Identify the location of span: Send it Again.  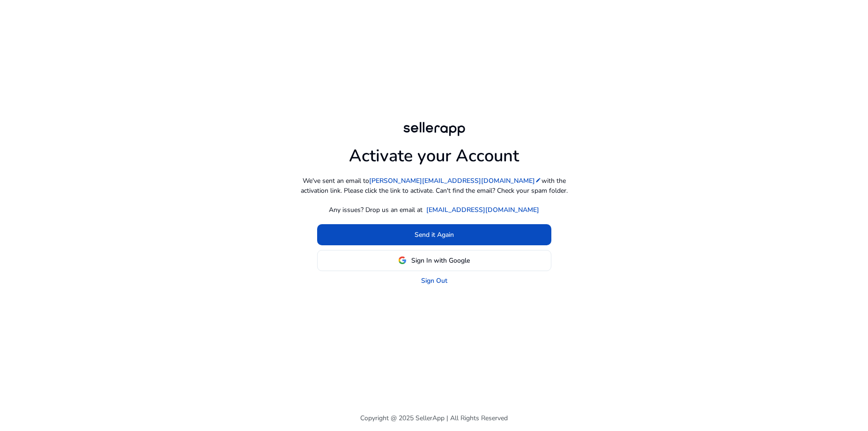
(434, 234).